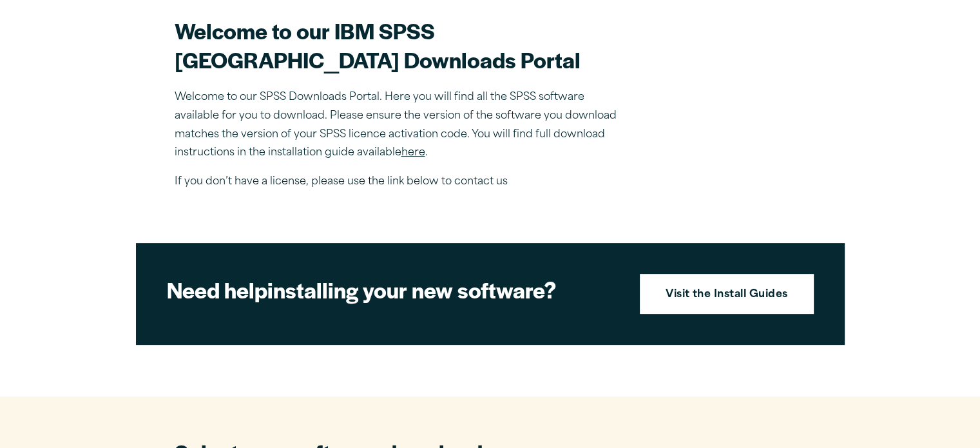 The height and width of the screenshot is (448, 980). I want to click on strong: Need help, so click(217, 289).